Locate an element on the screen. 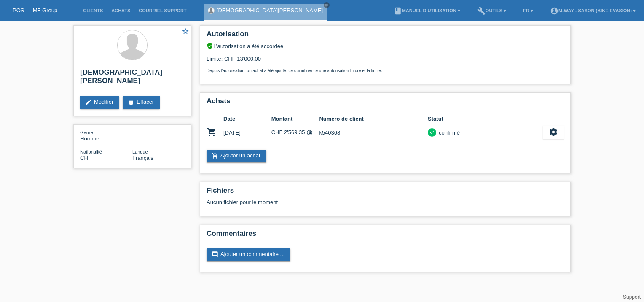 The width and height of the screenshot is (644, 302). i: delete is located at coordinates (131, 102).